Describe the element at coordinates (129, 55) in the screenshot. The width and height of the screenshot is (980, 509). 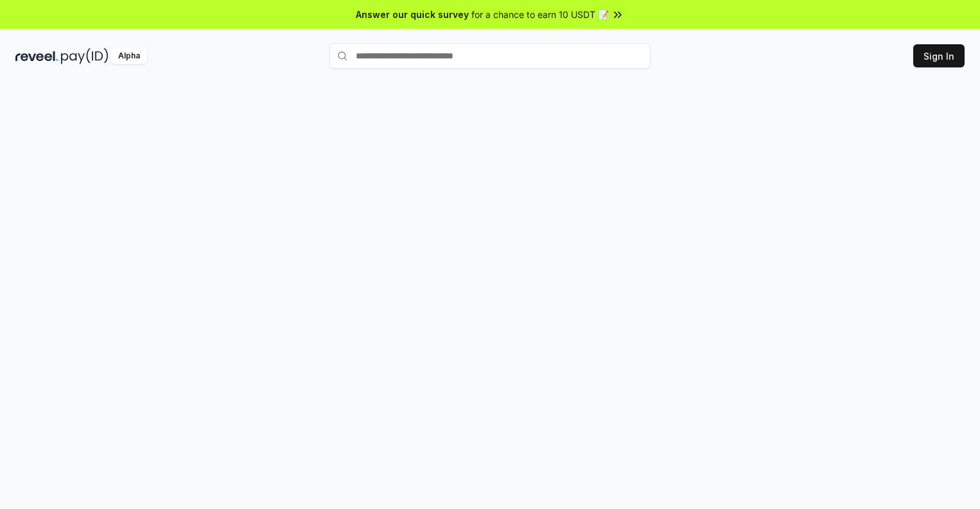
I see `div: Alpha` at that location.